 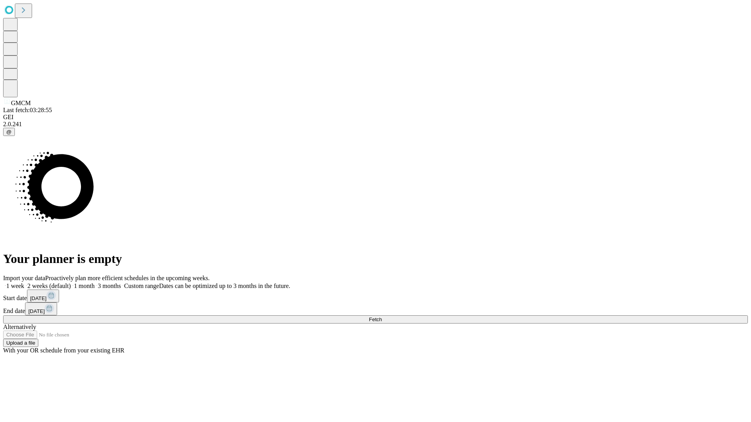 I want to click on span: Dates can be optimized up to 3 months in the future., so click(x=225, y=286).